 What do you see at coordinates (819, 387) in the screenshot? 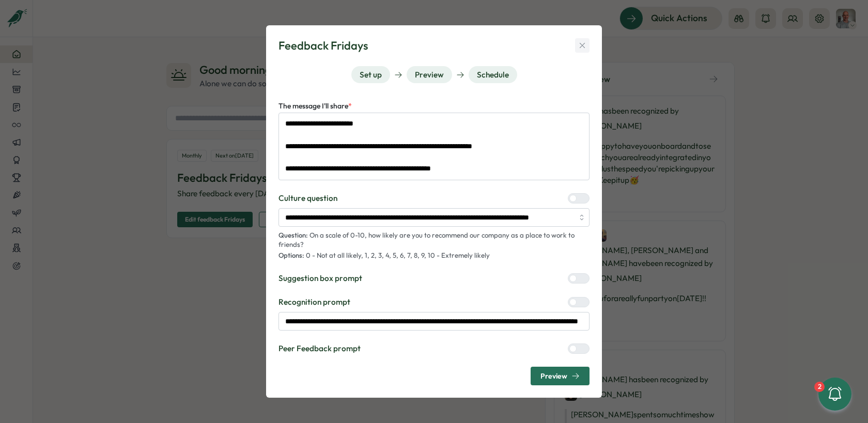
I see `div: 2` at bounding box center [819, 387].